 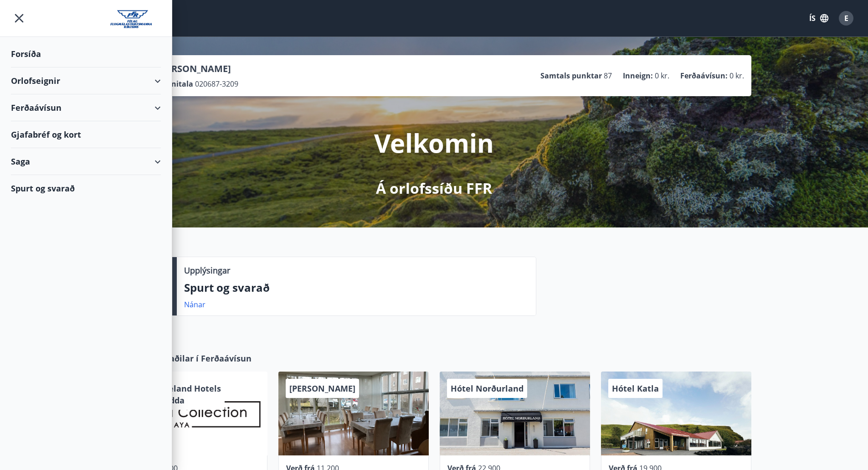 I want to click on p: Á orlofssíðu FFR, so click(x=434, y=189).